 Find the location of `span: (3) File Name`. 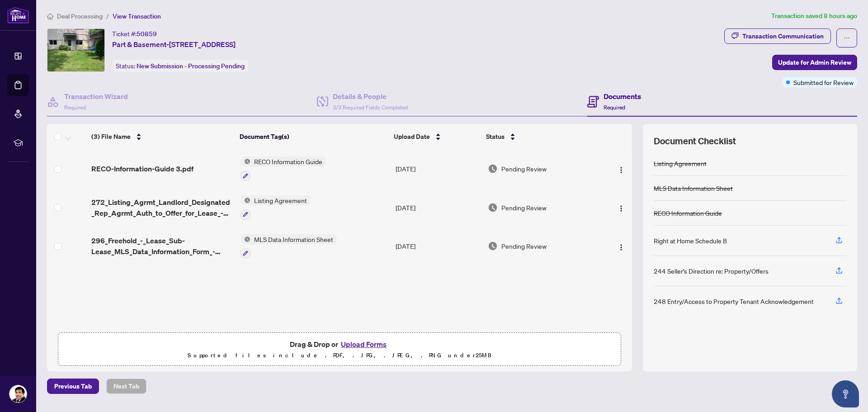

span: (3) File Name is located at coordinates (111, 136).